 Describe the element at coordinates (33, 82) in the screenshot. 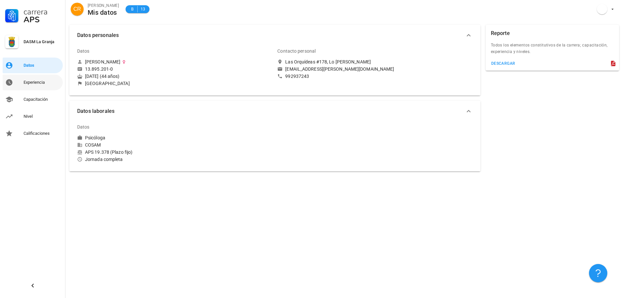

I see `a: Experiencia` at that location.